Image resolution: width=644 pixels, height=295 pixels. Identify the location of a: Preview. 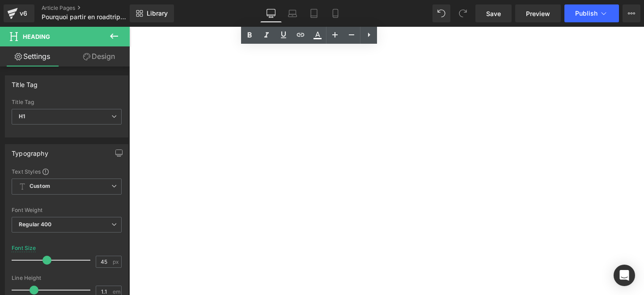
(538, 13).